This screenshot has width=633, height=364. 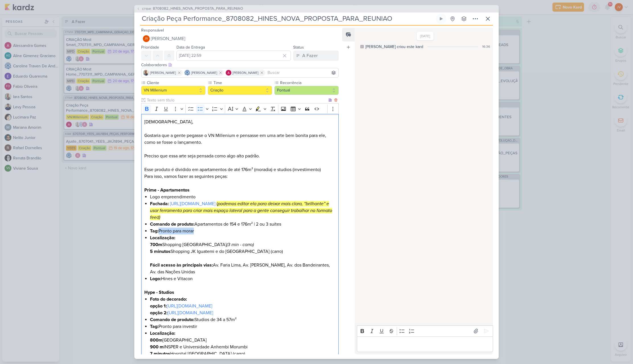 I want to click on input: Texto sem título, so click(x=237, y=100).